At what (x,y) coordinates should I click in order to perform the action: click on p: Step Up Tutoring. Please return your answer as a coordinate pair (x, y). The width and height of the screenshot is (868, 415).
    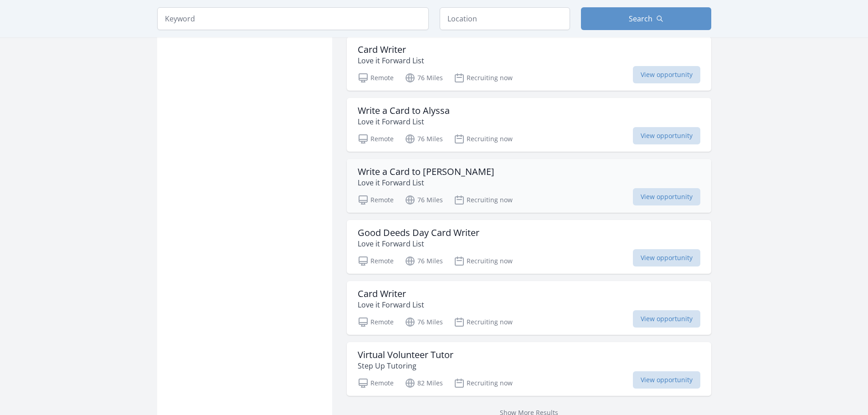
    Looking at the image, I should click on (405, 366).